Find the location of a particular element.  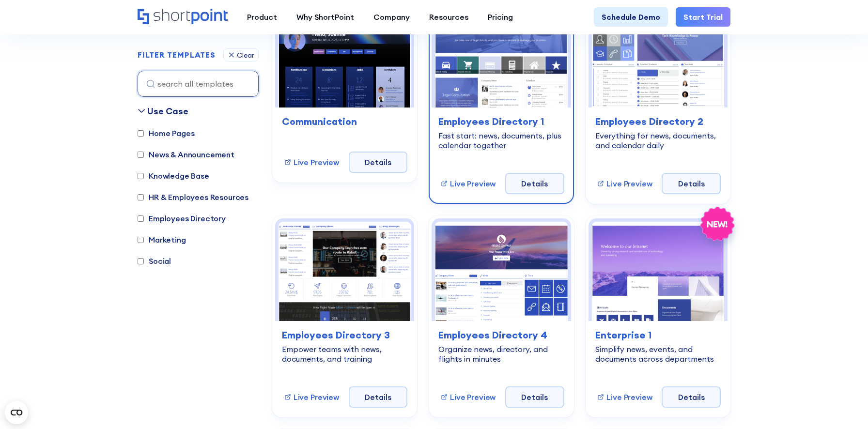

label: Employees Directory is located at coordinates (182, 219).